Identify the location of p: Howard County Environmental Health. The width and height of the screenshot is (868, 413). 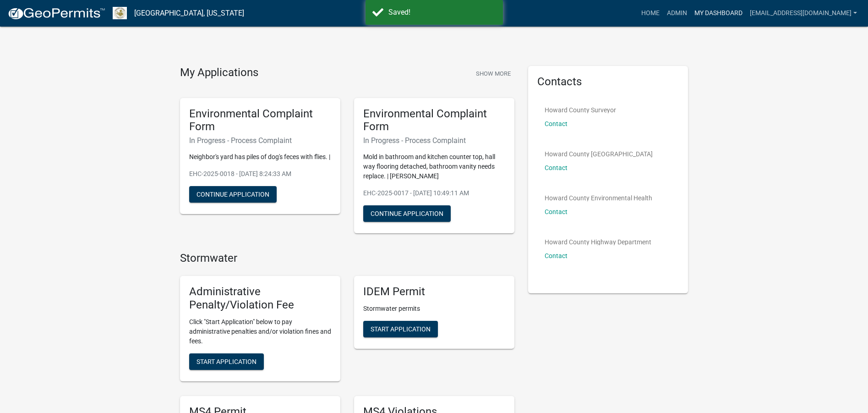
(598, 198).